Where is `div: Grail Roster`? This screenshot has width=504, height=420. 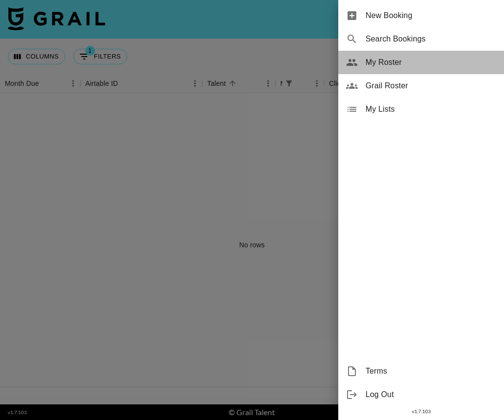 div: Grail Roster is located at coordinates (421, 86).